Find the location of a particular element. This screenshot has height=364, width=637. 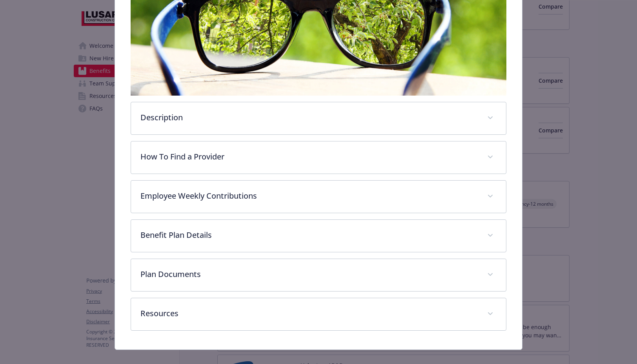

p: Plan Documents is located at coordinates (309, 274).